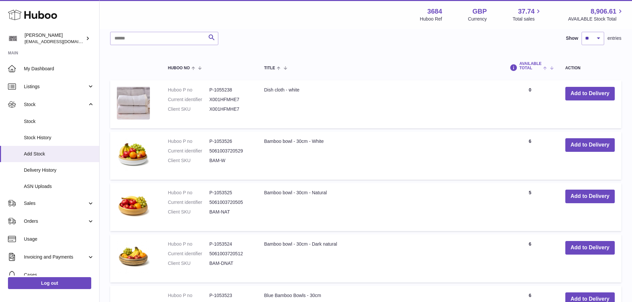 This screenshot has width=632, height=302. What do you see at coordinates (596, 15) in the screenshot?
I see `a: 8,906.61 AVAILABLE Stock Total` at bounding box center [596, 15].